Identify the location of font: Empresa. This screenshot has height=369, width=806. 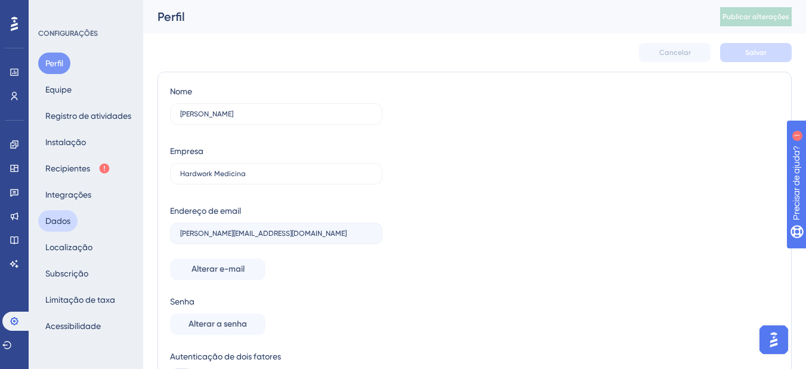
(187, 151).